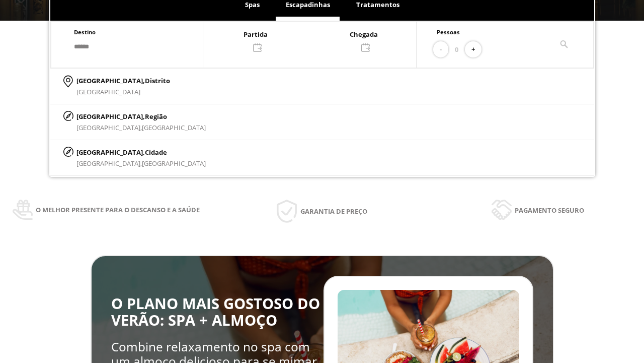 The height and width of the screenshot is (363, 644). I want to click on span: O melhor presente para o descanso e a saúde, so click(118, 210).